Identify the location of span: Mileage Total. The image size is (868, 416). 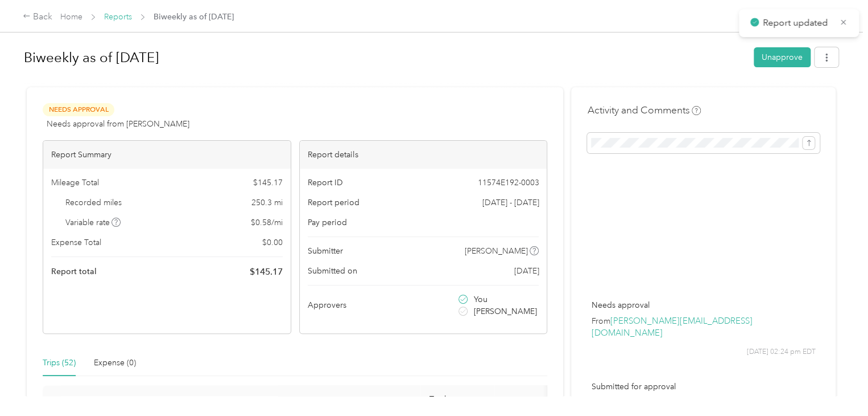
(75, 182).